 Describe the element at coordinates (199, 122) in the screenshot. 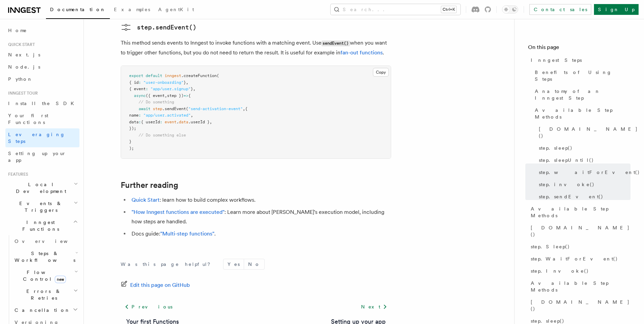

I see `span: .userId }` at that location.